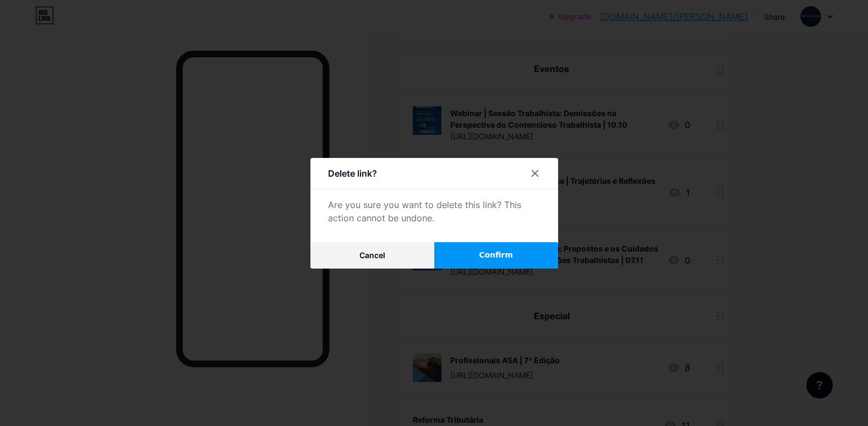 The height and width of the screenshot is (426, 868). I want to click on div: Delete link?, so click(352, 173).